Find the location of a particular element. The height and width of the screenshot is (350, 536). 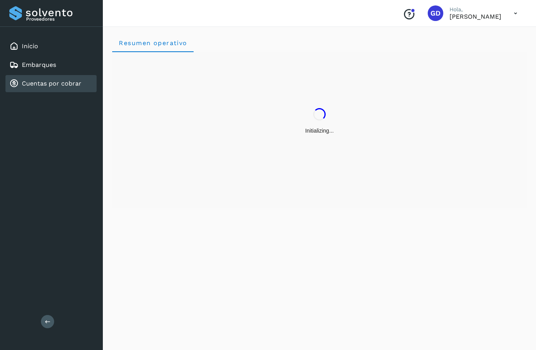

a: Cuentas por cobrar is located at coordinates (51, 83).